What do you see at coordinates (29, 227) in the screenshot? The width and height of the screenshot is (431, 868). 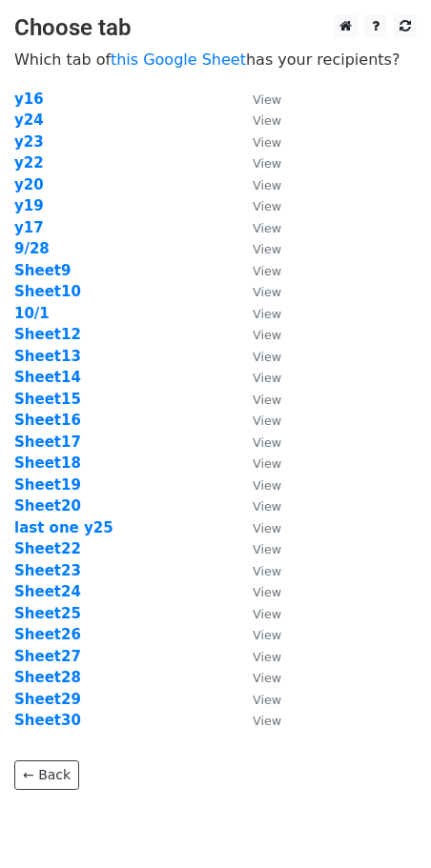 I see `a: y17` at bounding box center [29, 227].